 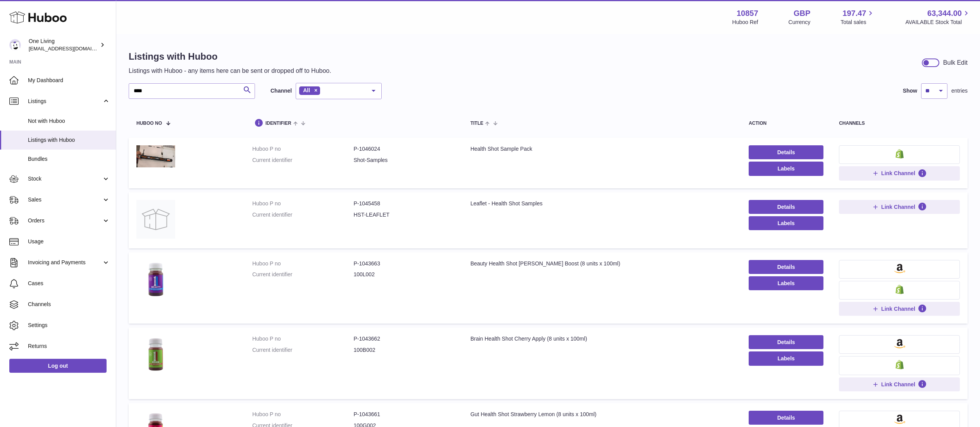 I want to click on dd: P-1043661, so click(x=404, y=415).